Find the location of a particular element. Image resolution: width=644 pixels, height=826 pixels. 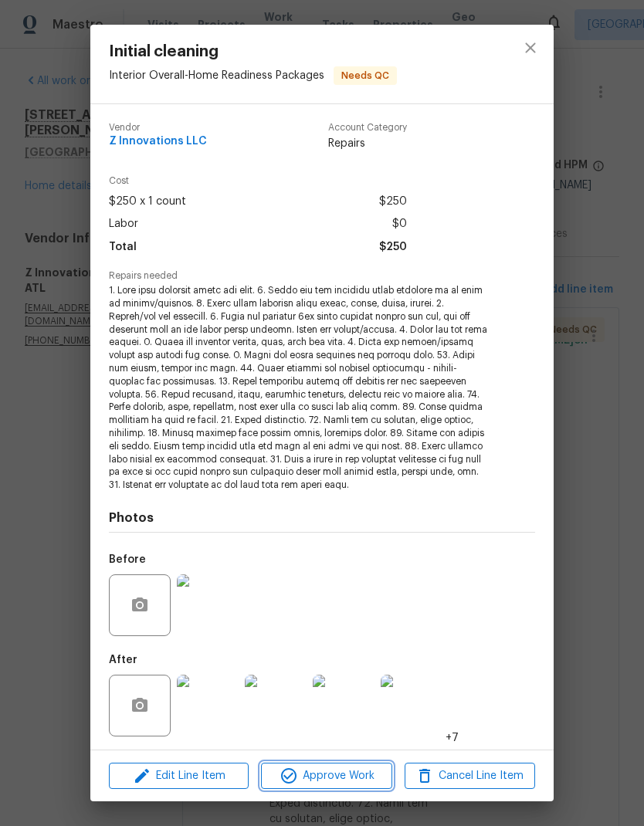

button: close is located at coordinates (531, 47).